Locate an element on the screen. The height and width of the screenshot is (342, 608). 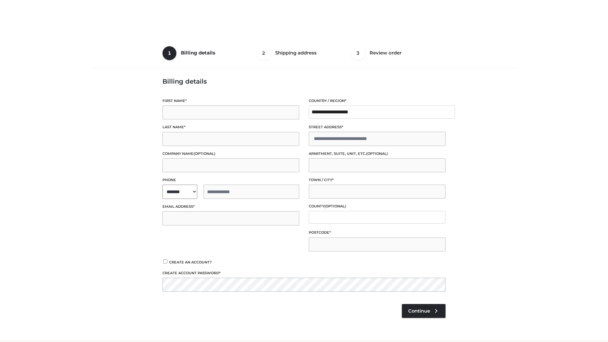
label: Phone is located at coordinates (231, 180).